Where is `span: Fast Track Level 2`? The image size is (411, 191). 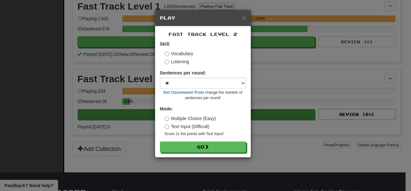 span: Fast Track Level 2 is located at coordinates (203, 34).